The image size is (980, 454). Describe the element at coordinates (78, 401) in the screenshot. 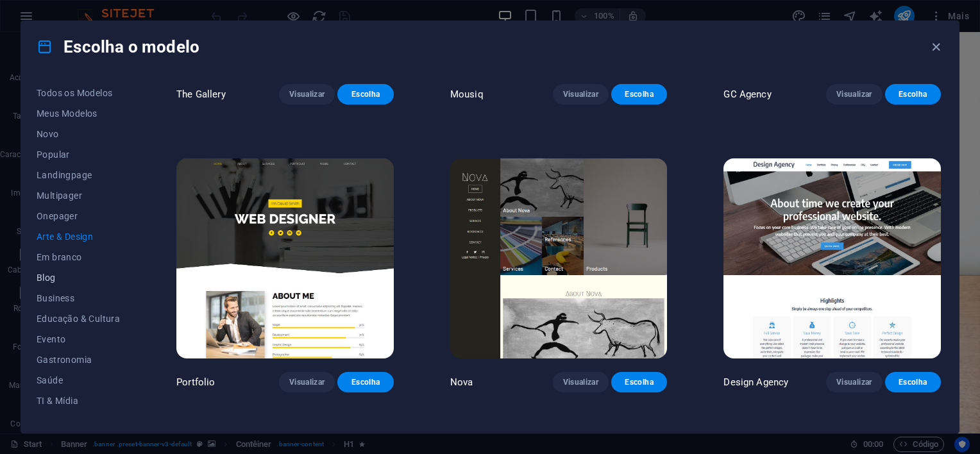

I see `button: TI & Mídia` at that location.